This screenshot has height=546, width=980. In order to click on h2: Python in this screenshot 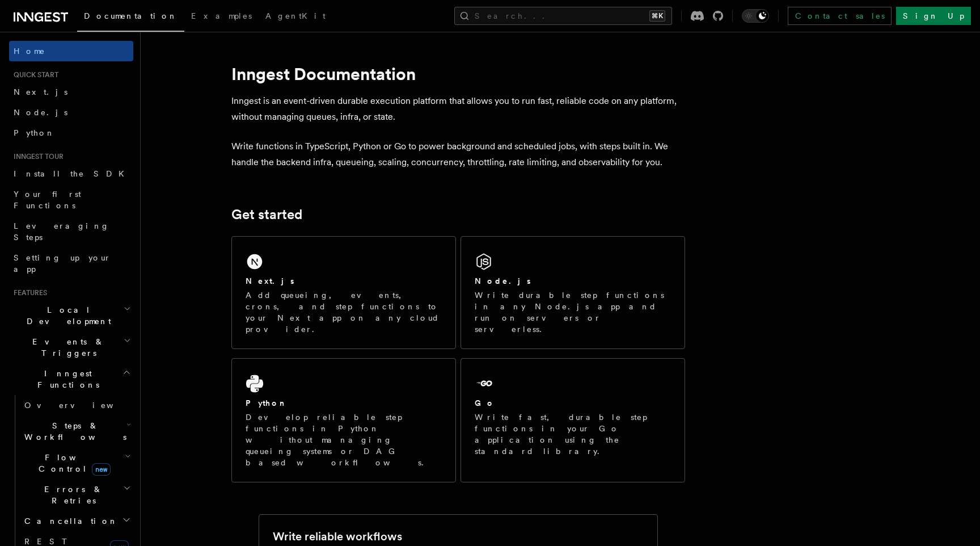, I will do `click(267, 403)`.